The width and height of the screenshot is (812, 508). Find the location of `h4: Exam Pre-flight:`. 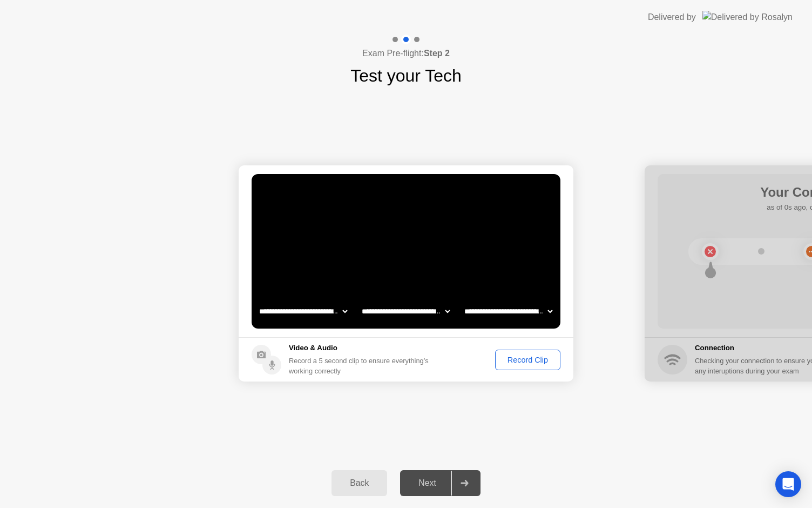

h4: Exam Pre-flight: is located at coordinates (406, 54).